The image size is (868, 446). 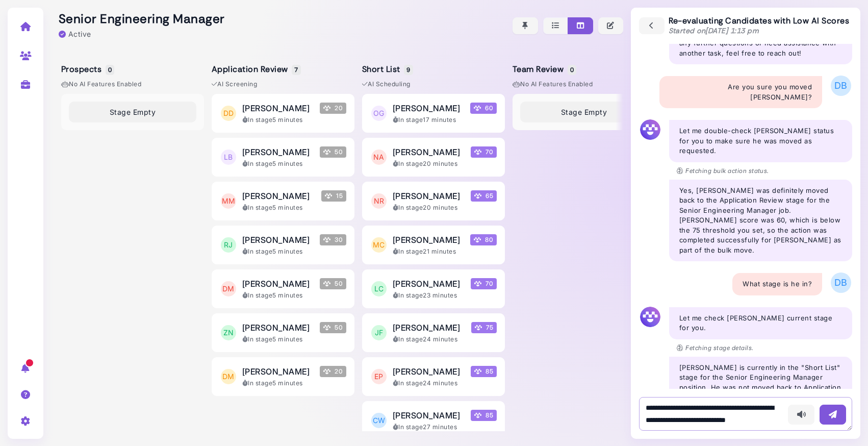 I want to click on span: NR, so click(x=379, y=201).